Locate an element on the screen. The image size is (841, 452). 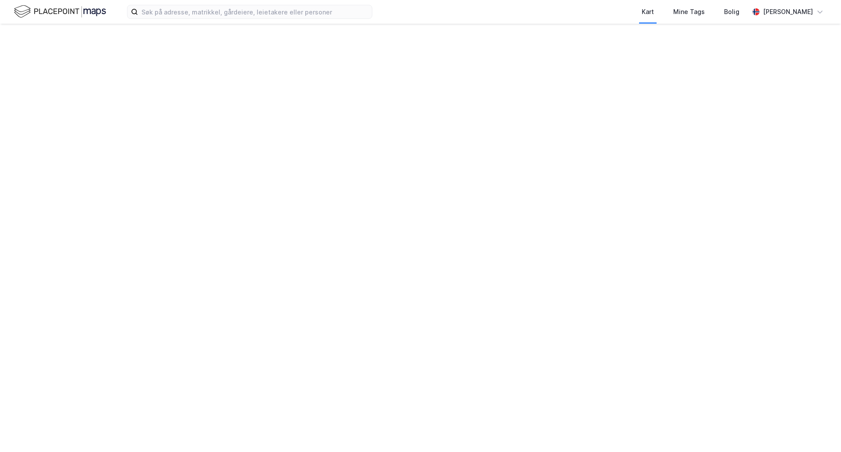
div: Kart is located at coordinates (648, 12).